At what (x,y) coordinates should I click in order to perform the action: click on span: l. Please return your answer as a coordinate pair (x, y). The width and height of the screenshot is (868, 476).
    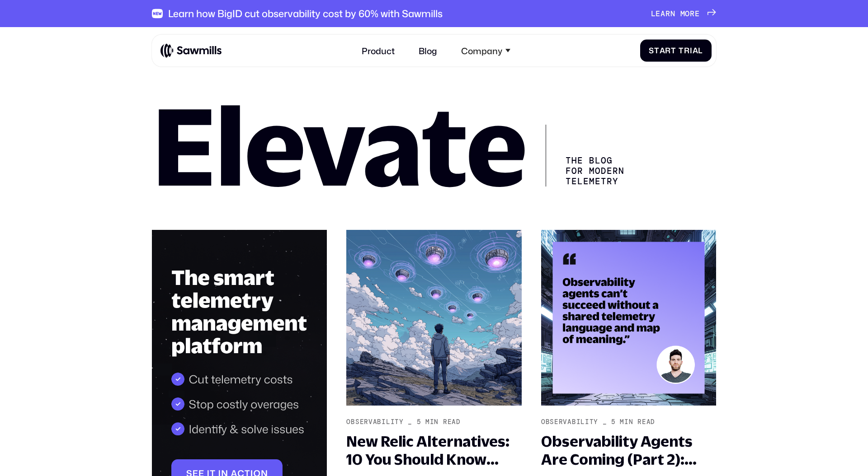
    Looking at the image, I should click on (700, 51).